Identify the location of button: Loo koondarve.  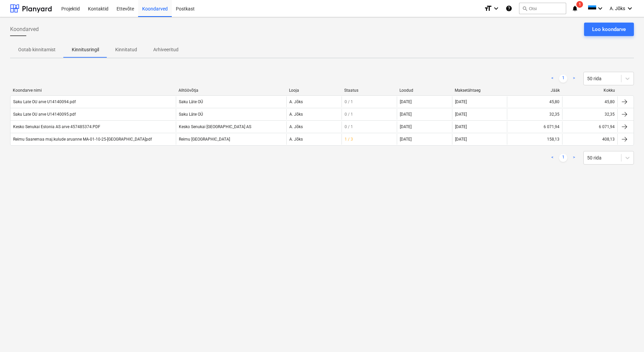
(609, 30).